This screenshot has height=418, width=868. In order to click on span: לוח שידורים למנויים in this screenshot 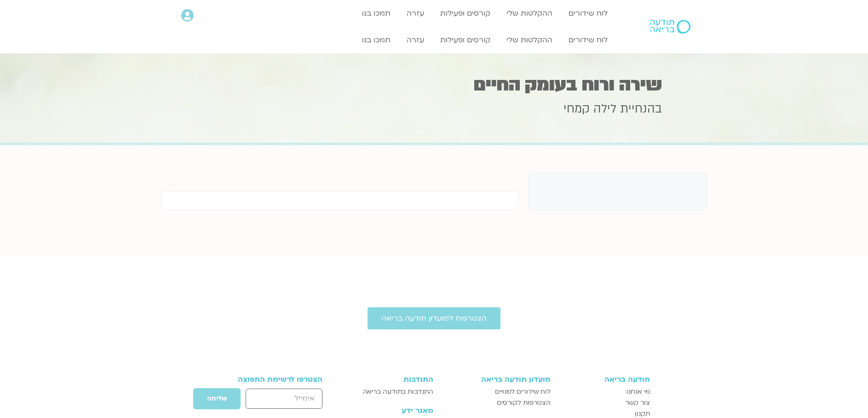, I will do `click(522, 392)`.